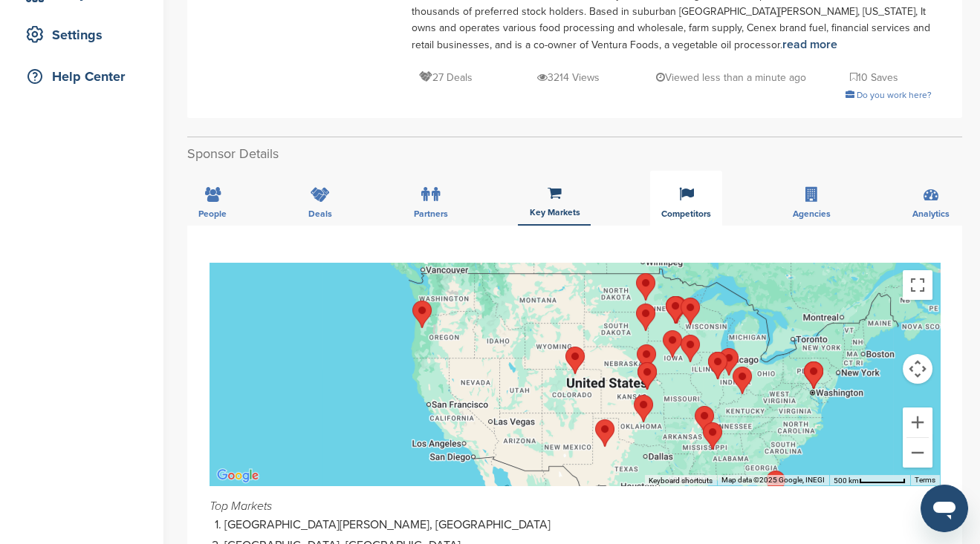 This screenshot has height=544, width=980. What do you see at coordinates (568, 77) in the screenshot?
I see `p: 3214 Views` at bounding box center [568, 77].